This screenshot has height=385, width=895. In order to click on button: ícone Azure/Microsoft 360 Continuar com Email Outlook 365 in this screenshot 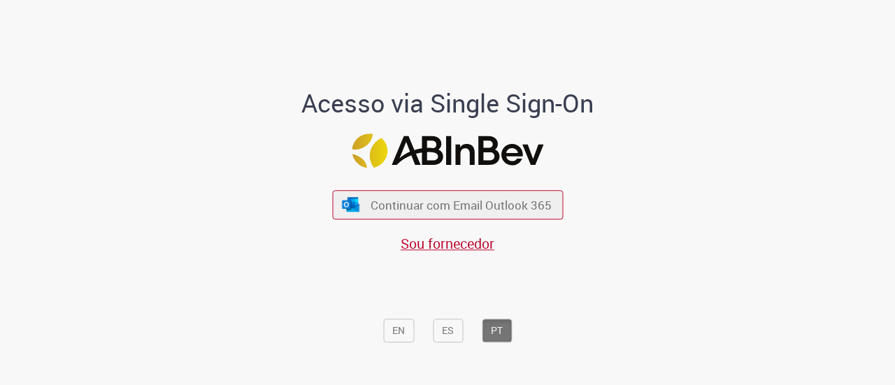, I will do `click(447, 205)`.